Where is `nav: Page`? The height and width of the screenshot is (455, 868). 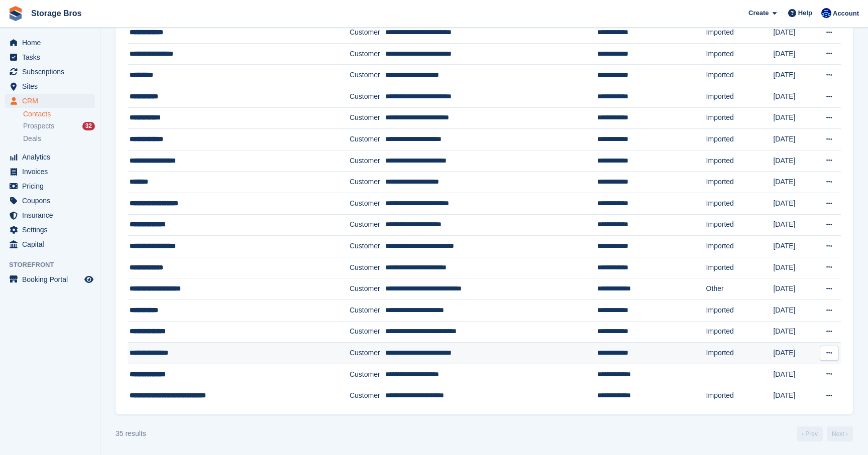
nav: Page is located at coordinates (824, 434).